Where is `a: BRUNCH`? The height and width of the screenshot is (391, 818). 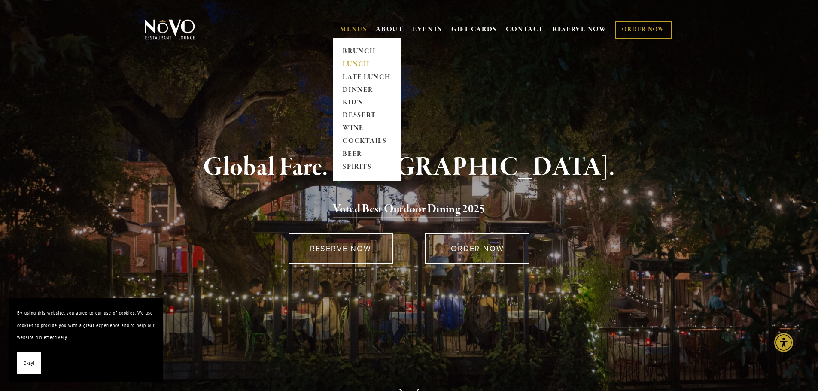
a: BRUNCH is located at coordinates (367, 52).